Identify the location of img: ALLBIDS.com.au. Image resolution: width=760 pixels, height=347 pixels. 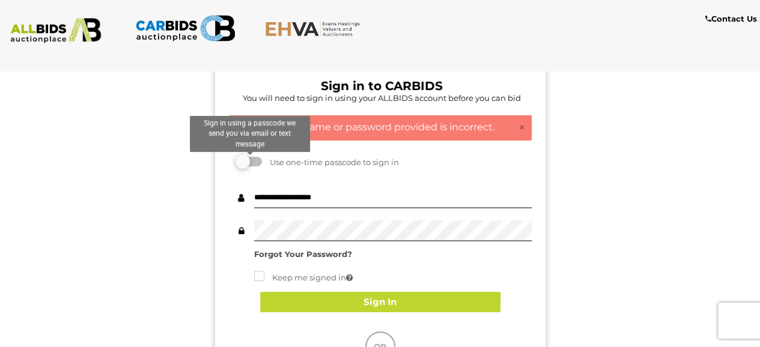
(55, 31).